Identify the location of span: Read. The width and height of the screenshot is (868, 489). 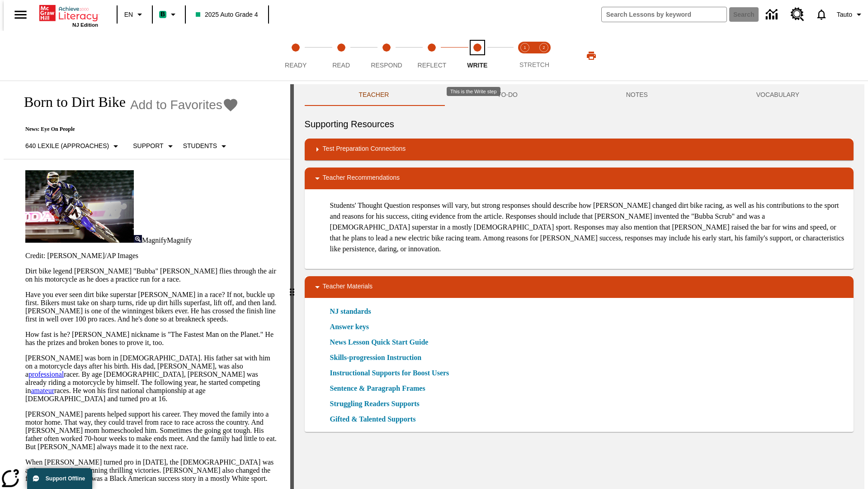
(341, 66).